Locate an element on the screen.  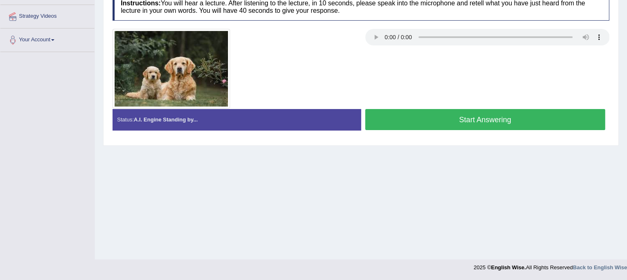
div: Status: is located at coordinates (237, 119).